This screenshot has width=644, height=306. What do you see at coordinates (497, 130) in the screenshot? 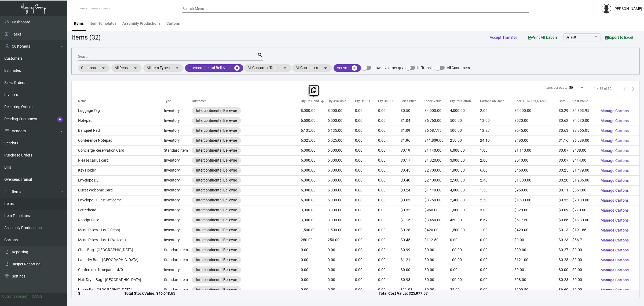
I see `td: 12.27` at bounding box center [497, 130].